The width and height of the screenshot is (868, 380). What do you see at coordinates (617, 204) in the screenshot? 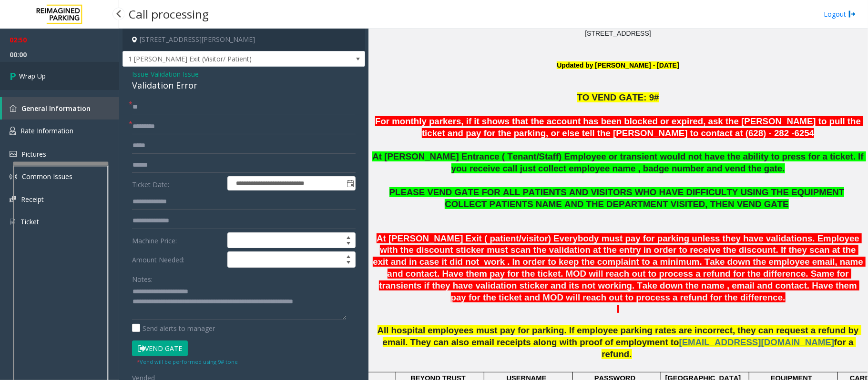
I see `span: COLLECT PATIENTS NAME AND THE DEPARTMENT VISITED, THEN VEND GATE` at bounding box center [617, 204].